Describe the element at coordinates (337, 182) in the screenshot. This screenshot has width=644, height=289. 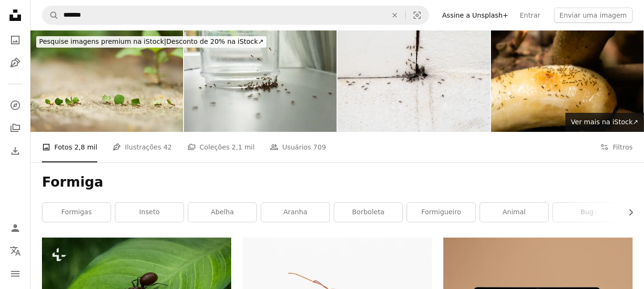
I see `h1: Formiga` at that location.